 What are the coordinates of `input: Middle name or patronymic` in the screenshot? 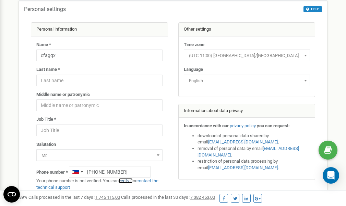 It's located at (100, 105).